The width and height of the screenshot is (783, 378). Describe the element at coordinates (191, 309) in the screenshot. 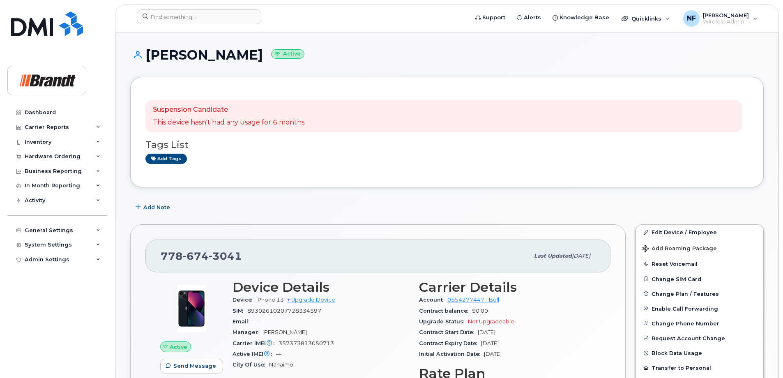

I see `img: image20231002-3703462-1ig824h.jpeg` at that location.